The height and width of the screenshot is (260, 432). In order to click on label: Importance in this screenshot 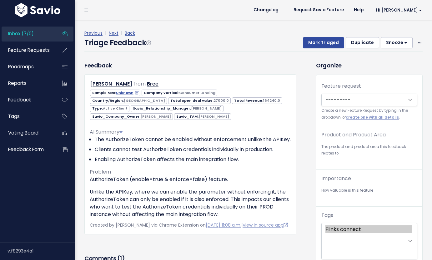, I will do `click(336, 179)`.